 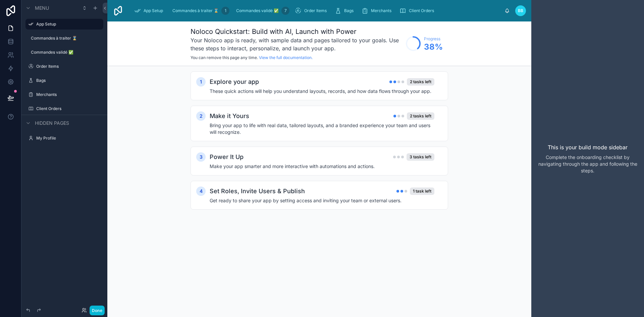 What do you see at coordinates (153, 11) in the screenshot?
I see `span: App Setup` at bounding box center [153, 11].